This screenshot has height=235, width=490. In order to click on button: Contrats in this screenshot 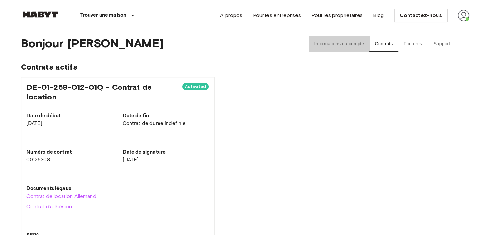, I will do `click(384, 44)`.